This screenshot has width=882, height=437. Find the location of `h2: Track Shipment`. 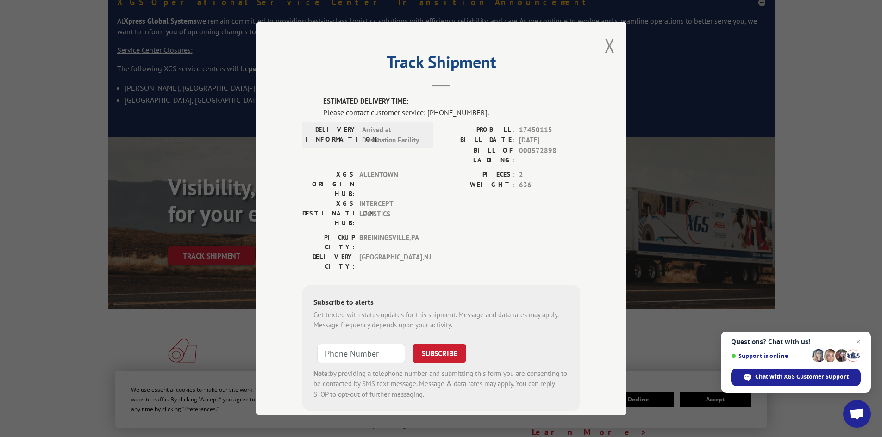

h2: Track Shipment is located at coordinates (441, 64).